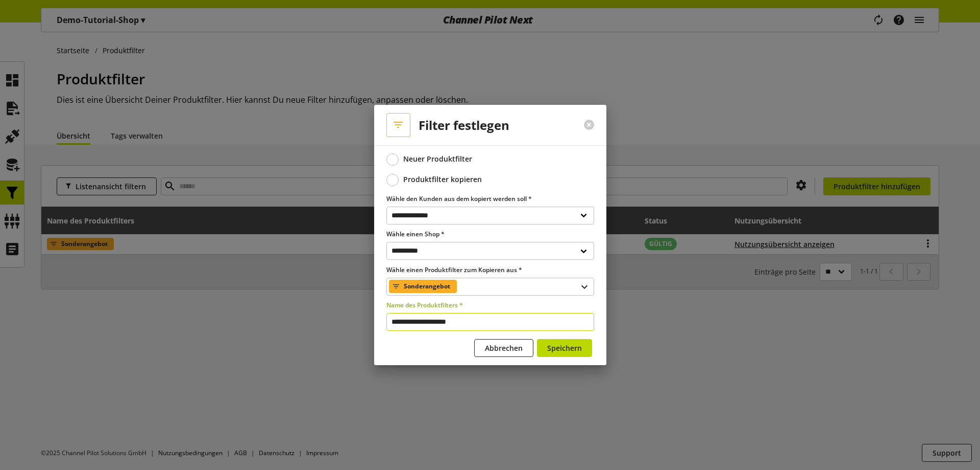 The width and height of the screenshot is (980, 470). Describe the element at coordinates (438, 159) in the screenshot. I see `div: Neuer Produktfilter` at that location.